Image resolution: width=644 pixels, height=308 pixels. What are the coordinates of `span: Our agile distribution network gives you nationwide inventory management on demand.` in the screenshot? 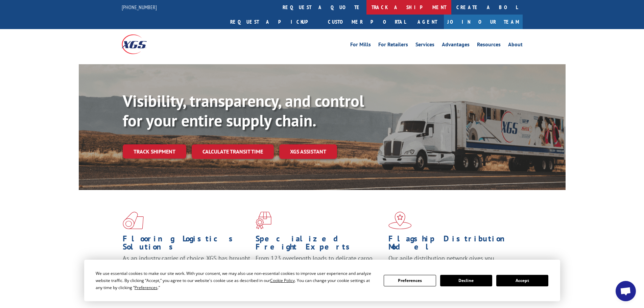 It's located at (451, 262).